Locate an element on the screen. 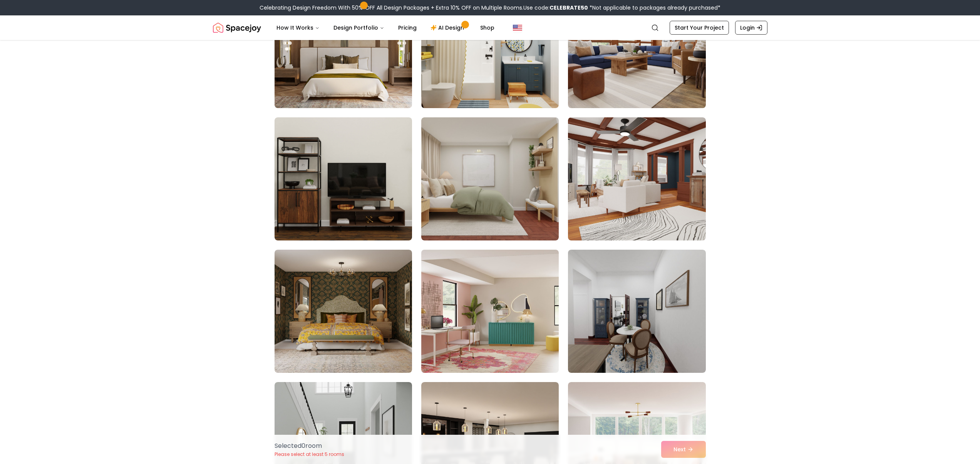 Image resolution: width=980 pixels, height=464 pixels. a: Spacejoy is located at coordinates (237, 27).